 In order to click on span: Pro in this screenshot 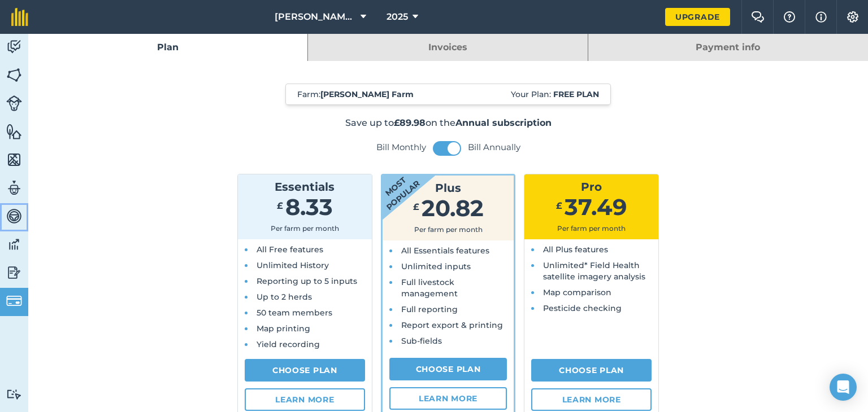, I will do `click(591, 187)`.